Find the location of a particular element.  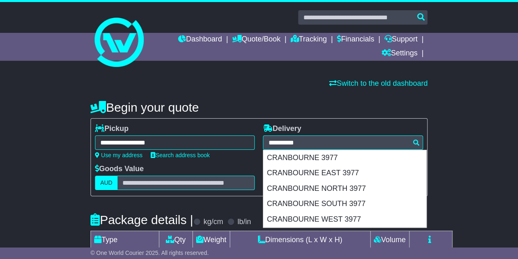

td: Weight is located at coordinates (211, 240).